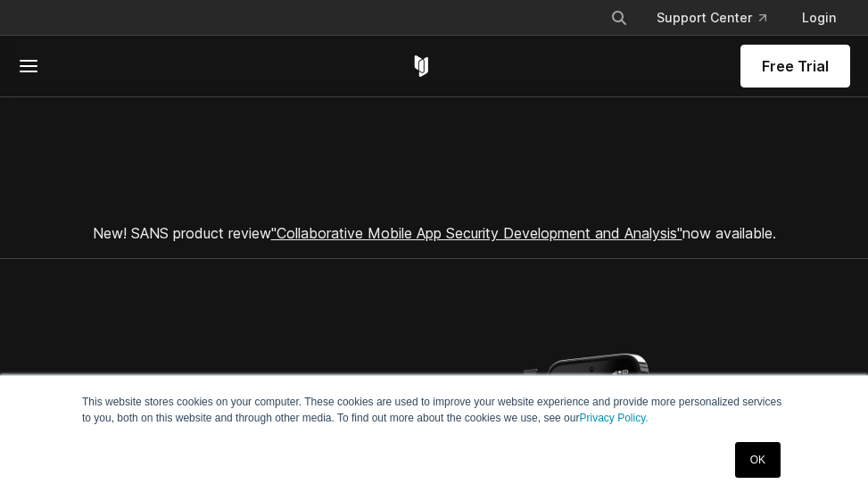 This screenshot has height=501, width=868. I want to click on a: "Collaborative Mobile App Security Development and Analysis", so click(476, 233).